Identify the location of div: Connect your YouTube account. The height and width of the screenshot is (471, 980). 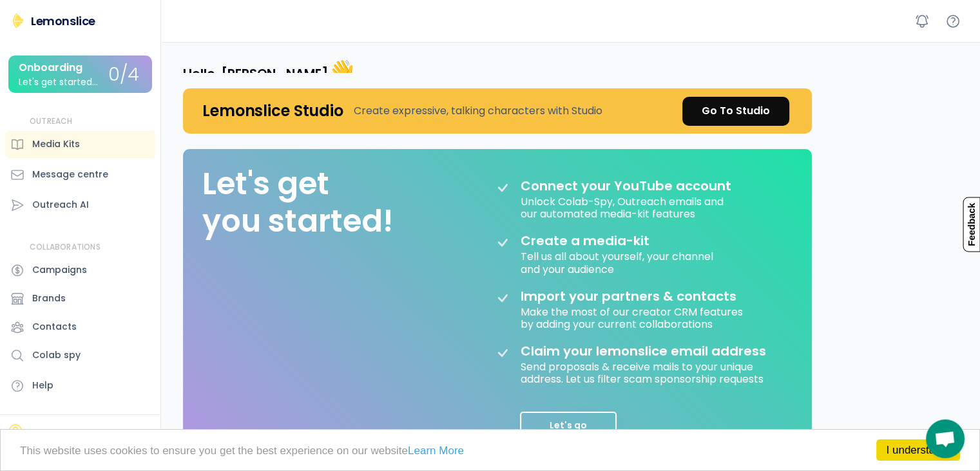
(626, 186).